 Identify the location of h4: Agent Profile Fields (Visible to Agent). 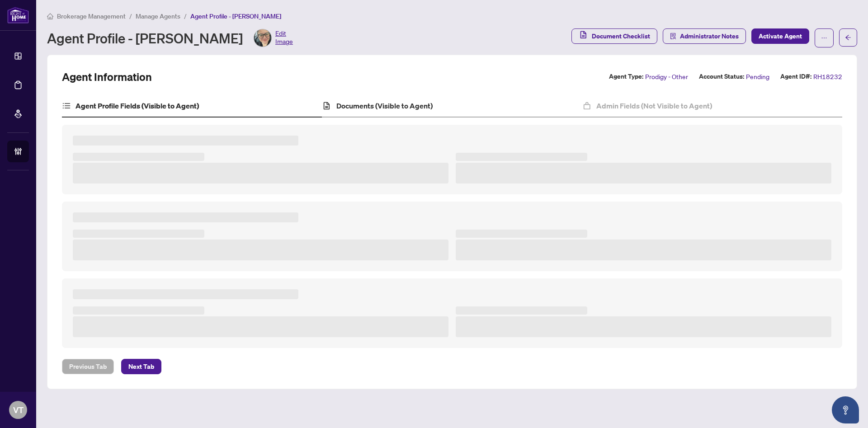
(137, 106).